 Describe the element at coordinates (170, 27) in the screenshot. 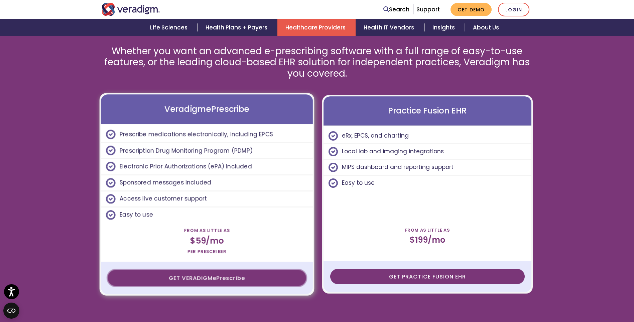

I see `a: Life Sciences` at that location.